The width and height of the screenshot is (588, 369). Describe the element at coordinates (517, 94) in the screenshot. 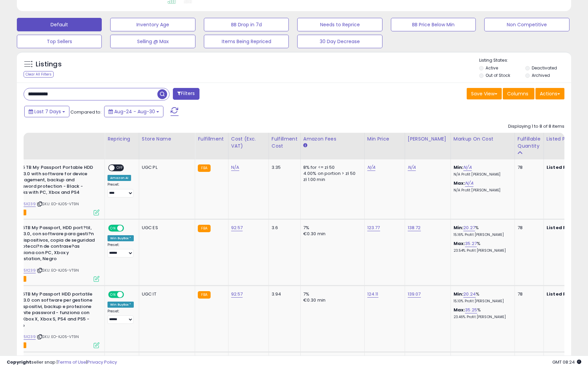

I see `span: Columns` at that location.